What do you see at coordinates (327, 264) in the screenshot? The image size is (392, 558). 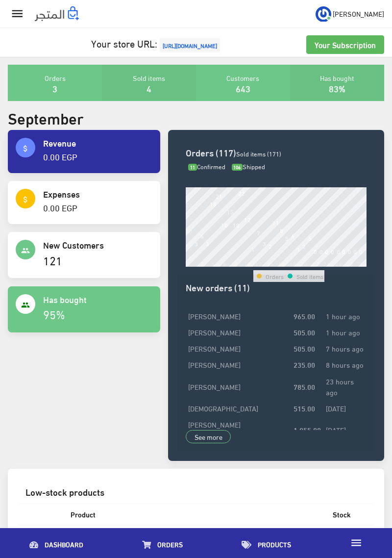 I see `div: 24` at bounding box center [327, 264].